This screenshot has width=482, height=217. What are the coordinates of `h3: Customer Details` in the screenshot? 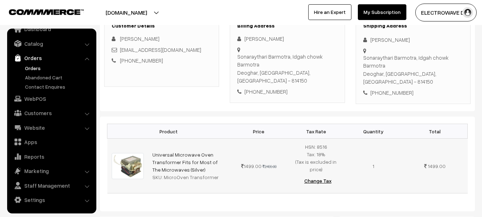 It's located at (162, 26).